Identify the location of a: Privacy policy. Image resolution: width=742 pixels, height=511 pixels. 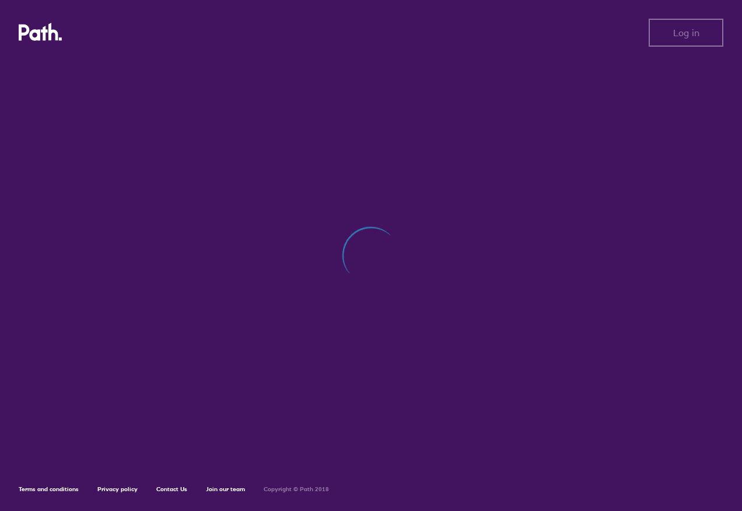
(117, 489).